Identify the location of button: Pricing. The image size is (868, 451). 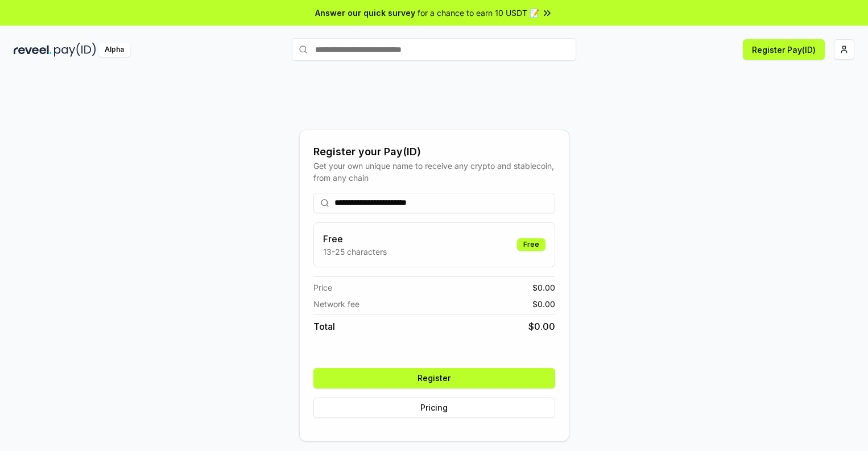
(434, 408).